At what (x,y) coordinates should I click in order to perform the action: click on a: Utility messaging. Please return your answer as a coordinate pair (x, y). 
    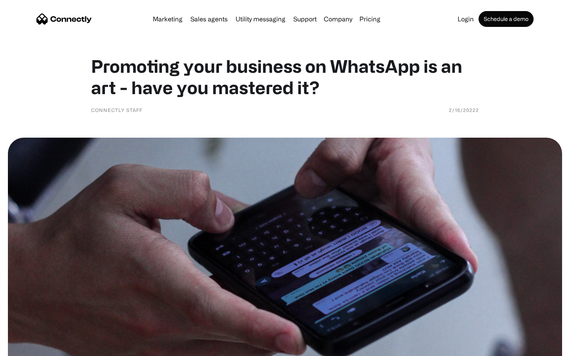
    Looking at the image, I should click on (261, 19).